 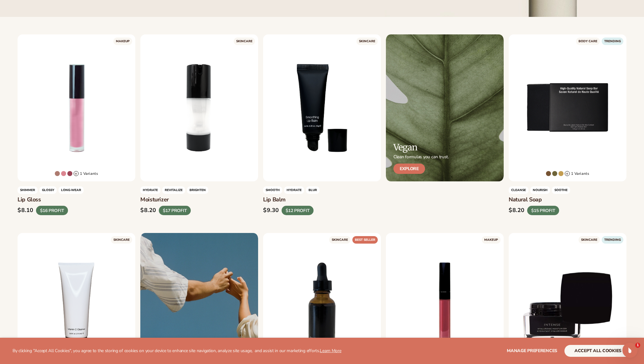 What do you see at coordinates (598, 351) in the screenshot?
I see `button: accept all cookies` at bounding box center [598, 351].